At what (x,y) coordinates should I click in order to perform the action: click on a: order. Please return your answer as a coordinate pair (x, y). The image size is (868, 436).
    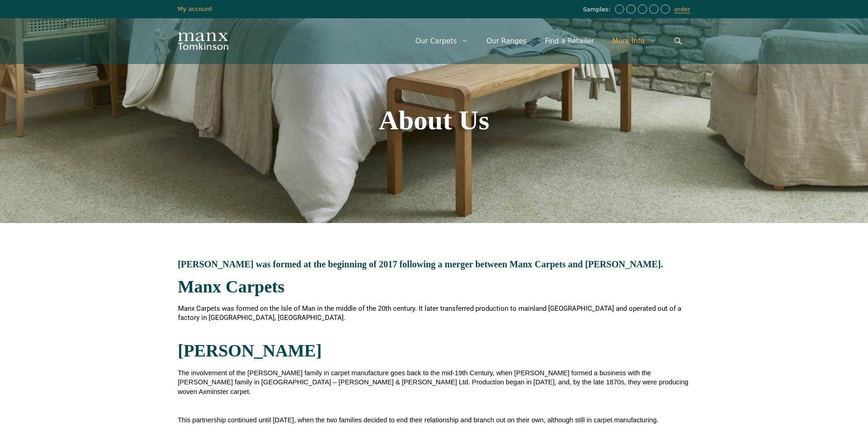
    Looking at the image, I should click on (682, 10).